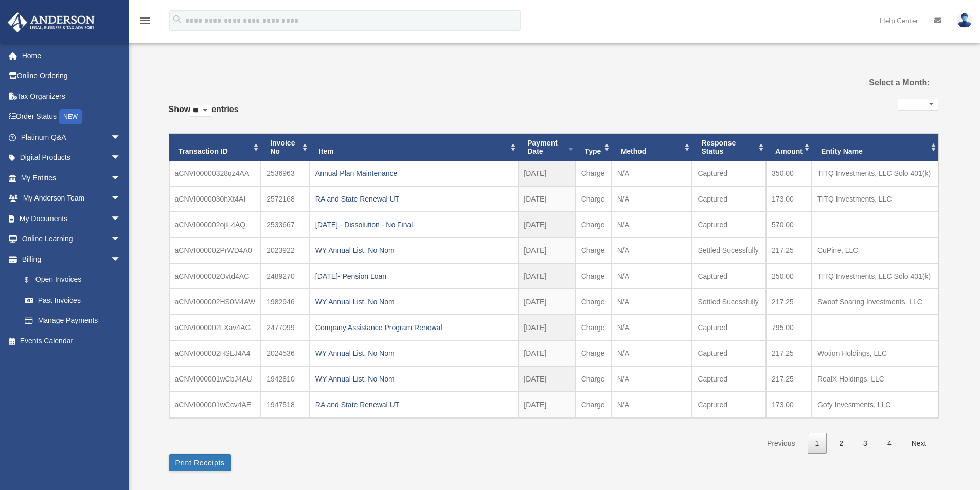 The height and width of the screenshot is (490, 980). Describe the element at coordinates (285, 174) in the screenshot. I see `td: 2536963` at that location.